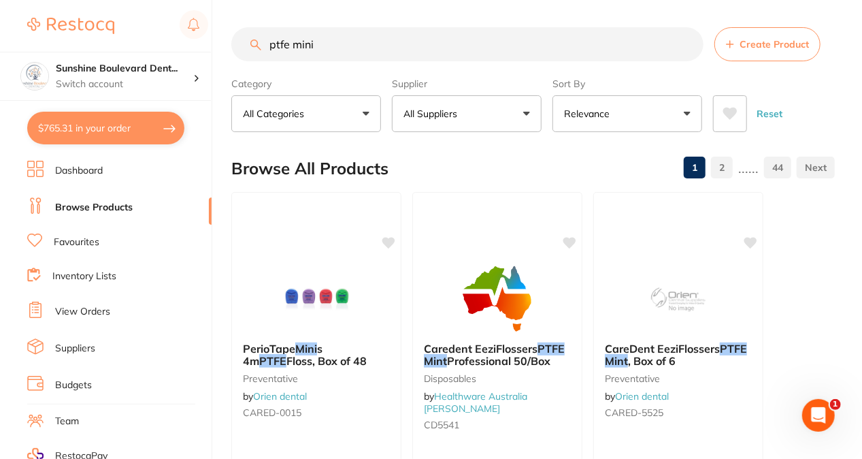 The height and width of the screenshot is (459, 862). What do you see at coordinates (306, 348) in the screenshot?
I see `em: Mini` at bounding box center [306, 348].